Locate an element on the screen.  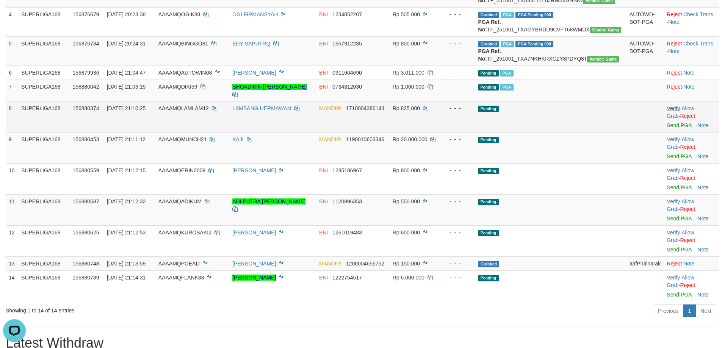
a: Check Trans is located at coordinates (698, 14).